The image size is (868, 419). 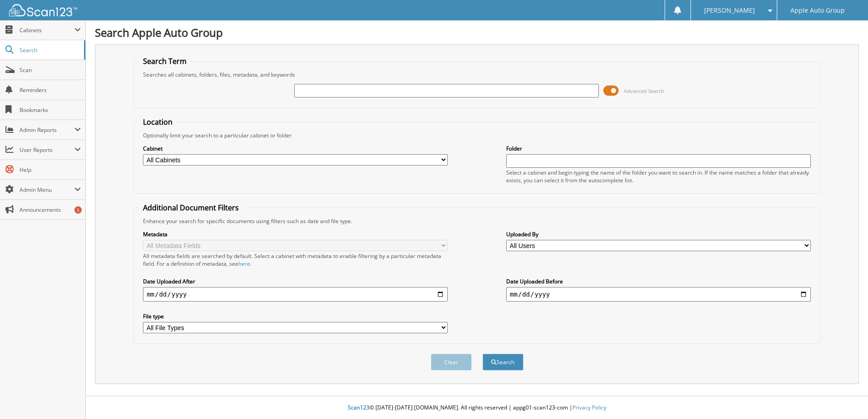 What do you see at coordinates (476, 135) in the screenshot?
I see `div: Optionally limit your search to a particular cabinet or folder` at bounding box center [476, 135].